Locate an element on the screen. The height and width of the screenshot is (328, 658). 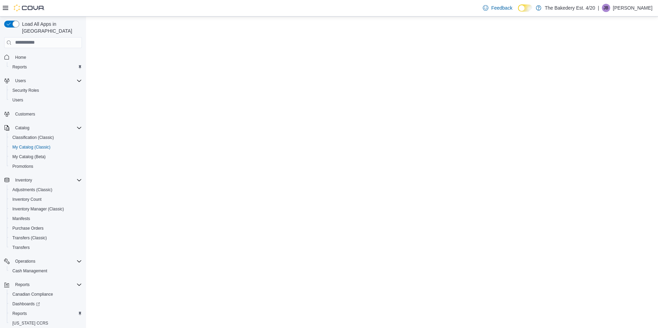
span: My Catalog (Classic) is located at coordinates (31, 147).